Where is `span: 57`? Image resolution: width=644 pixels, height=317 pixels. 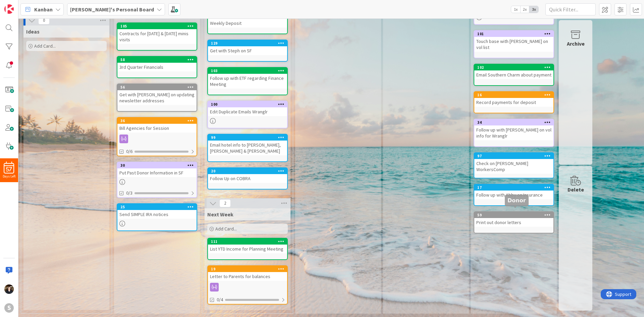 span: 57 is located at coordinates (9, 169).